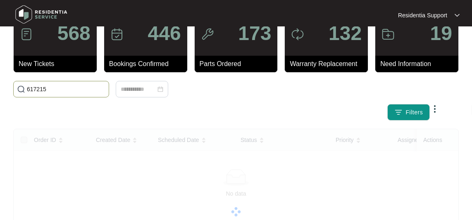 The image size is (472, 220). What do you see at coordinates (57, 64) in the screenshot?
I see `p: New Tickets` at bounding box center [57, 64].